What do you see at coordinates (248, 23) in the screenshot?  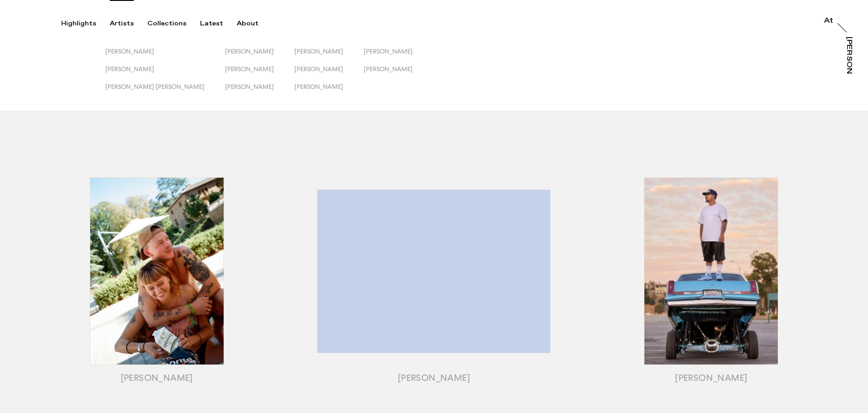 I see `div: About` at bounding box center [248, 23].